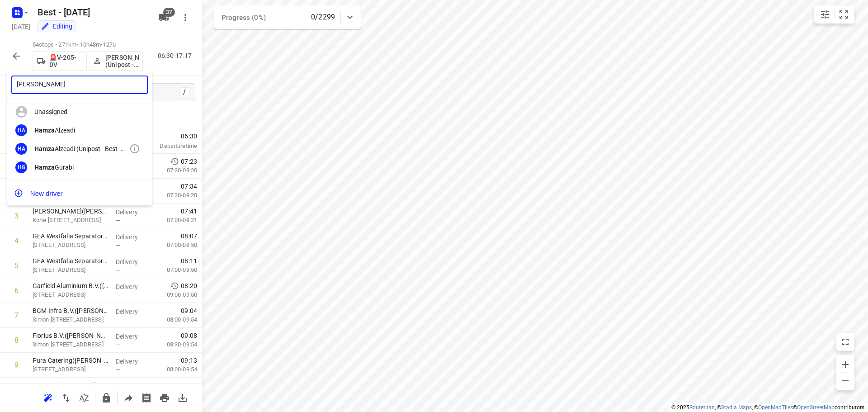 The image size is (868, 412). Describe the element at coordinates (80, 130) in the screenshot. I see `div: HAHamzaAlzeadi` at that location.